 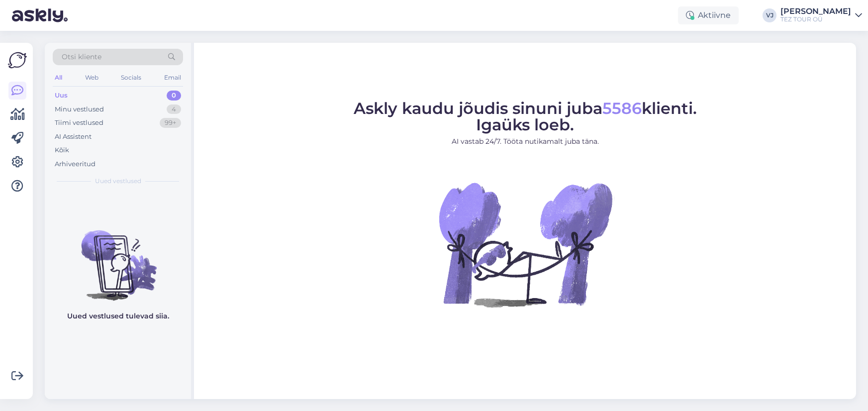 What do you see at coordinates (816, 19) in the screenshot?
I see `div: TEZ TOUR OÜ` at bounding box center [816, 19].